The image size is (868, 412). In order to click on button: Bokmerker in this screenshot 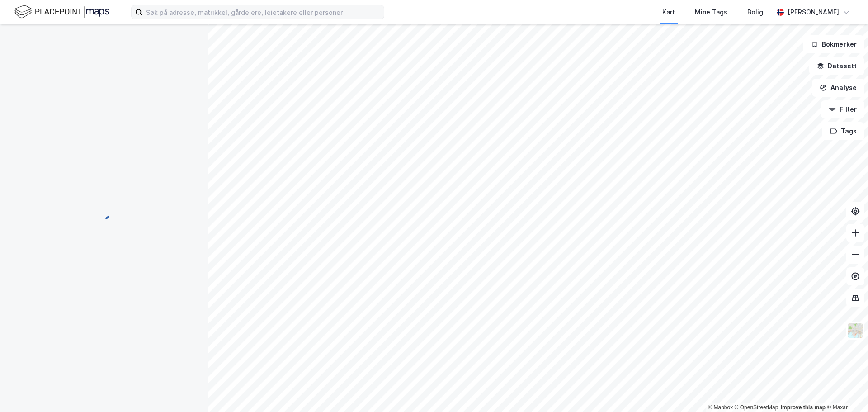, I will do `click(834, 44)`.